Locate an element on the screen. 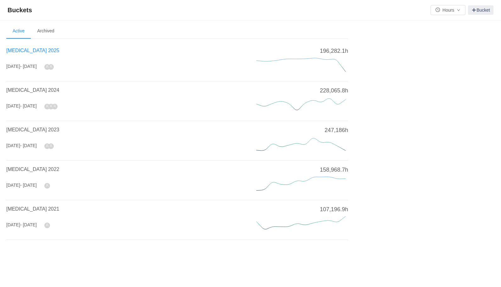 The image size is (501, 287). span: 228,065.8h is located at coordinates (334, 91).